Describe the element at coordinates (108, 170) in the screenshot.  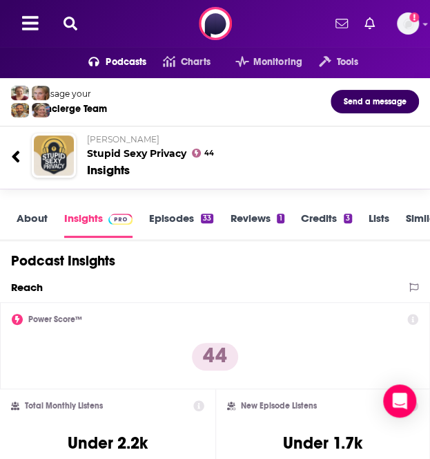
I see `div: Insights` at that location.